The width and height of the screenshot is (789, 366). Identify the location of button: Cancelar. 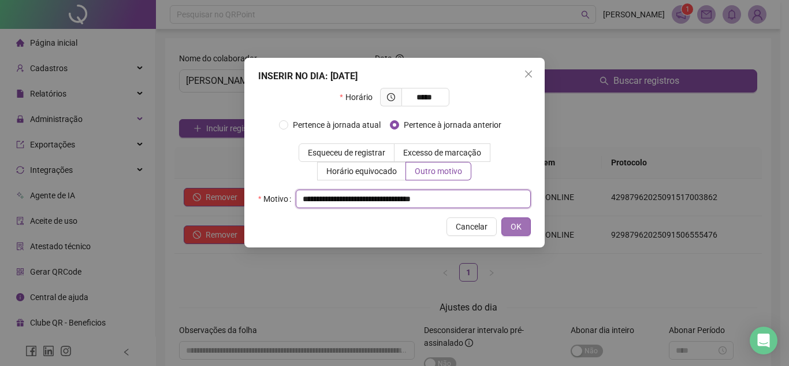
(471, 226).